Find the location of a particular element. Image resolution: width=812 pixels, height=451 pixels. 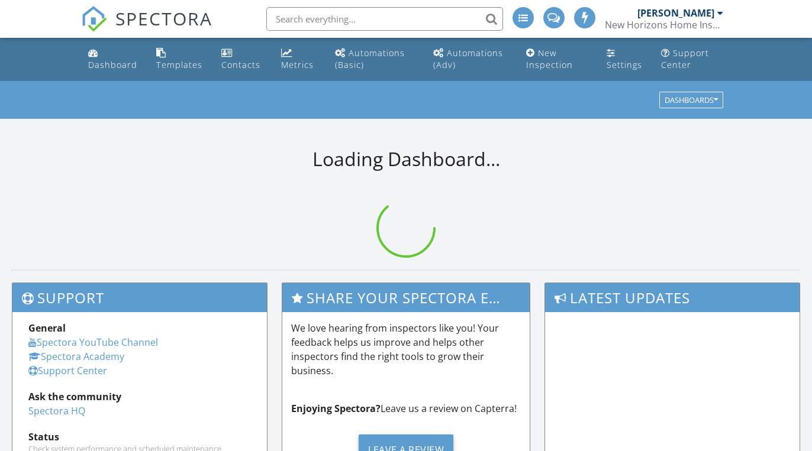

a: Spectora YouTube Channel is located at coordinates (93, 343).